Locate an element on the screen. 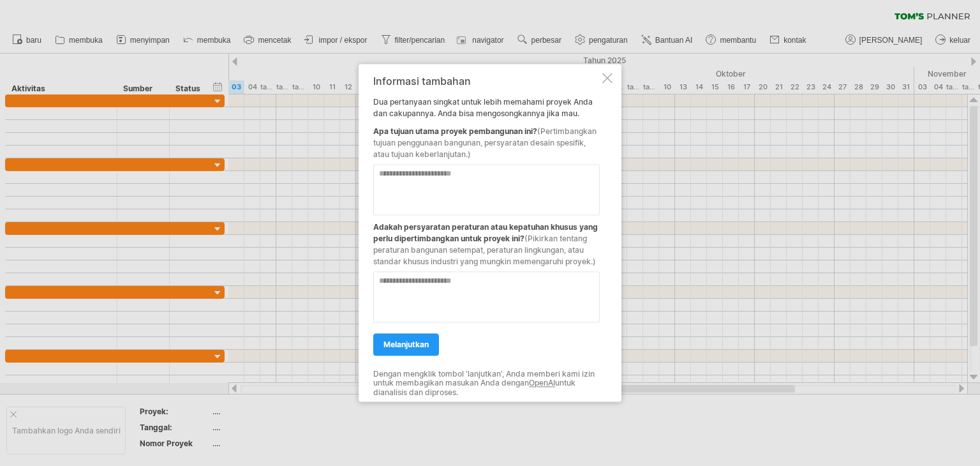 The width and height of the screenshot is (980, 466). font: Apa tujuan utama proyek pembangunan ini? is located at coordinates (455, 131).